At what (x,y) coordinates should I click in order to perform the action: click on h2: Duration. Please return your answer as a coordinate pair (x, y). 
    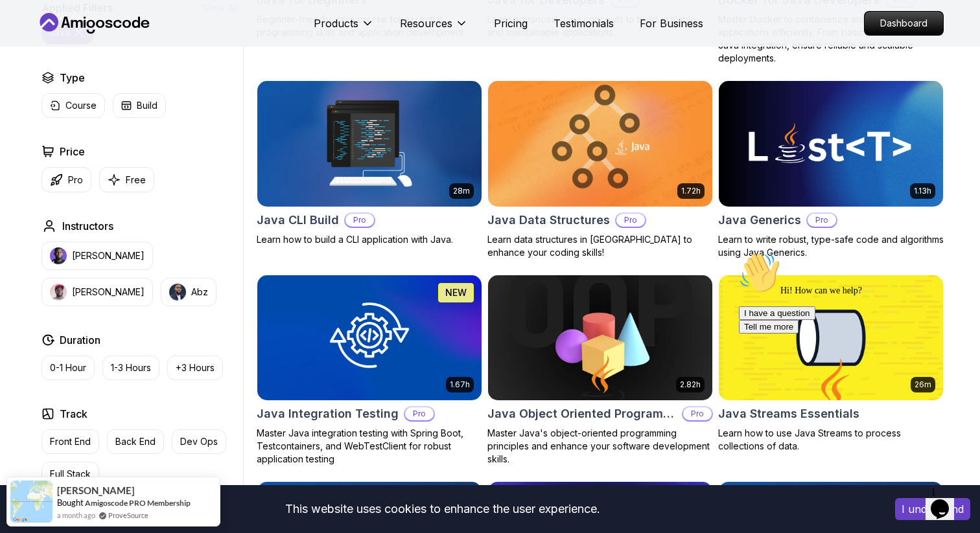
    Looking at the image, I should click on (79, 340).